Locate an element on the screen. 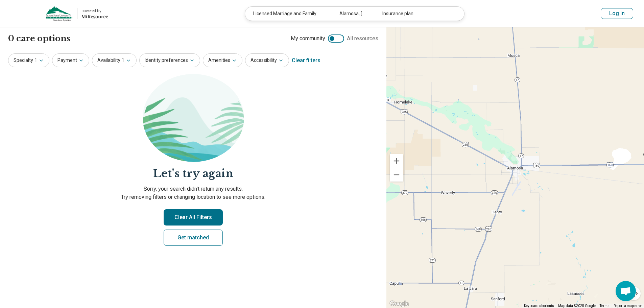  button: Log In is located at coordinates (617, 14).